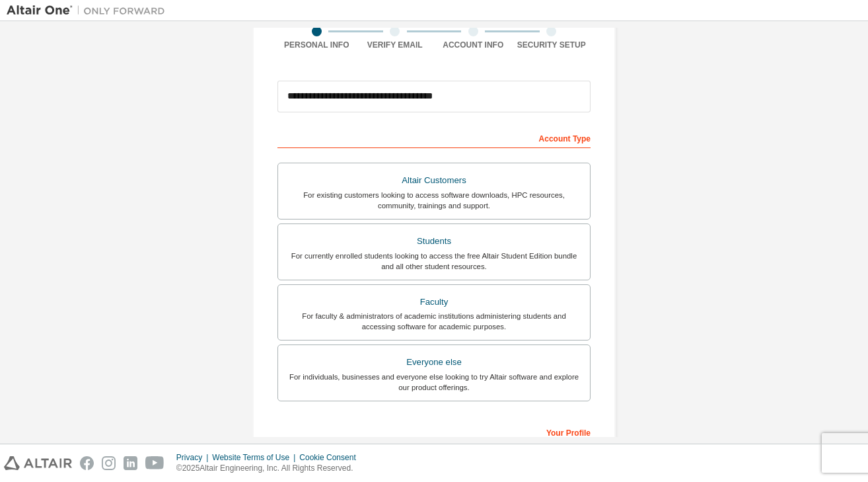 The height and width of the screenshot is (482, 868). I want to click on div: Your Profile, so click(434, 432).